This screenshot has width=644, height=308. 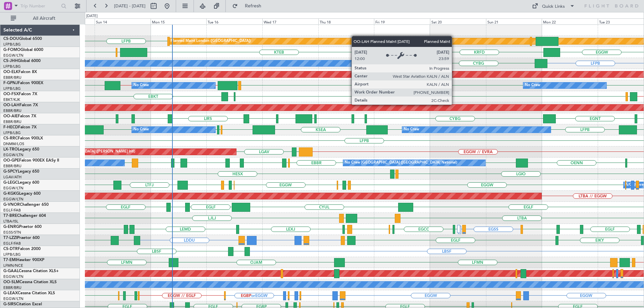 I want to click on a: F-HECDFalcon 7X, so click(x=20, y=128).